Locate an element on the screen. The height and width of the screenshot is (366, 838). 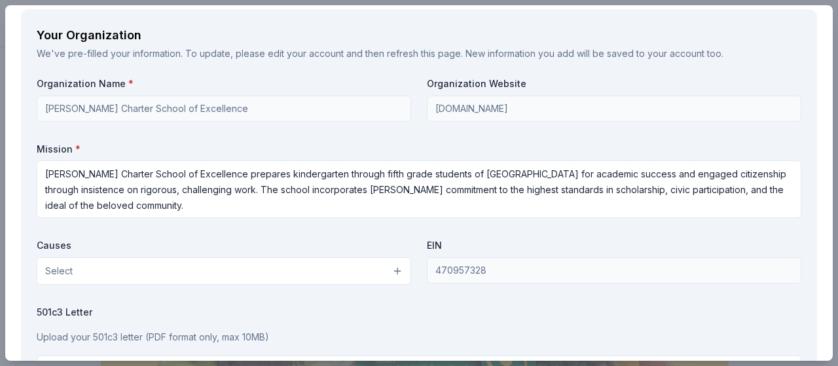
label: EIN is located at coordinates (614, 245).